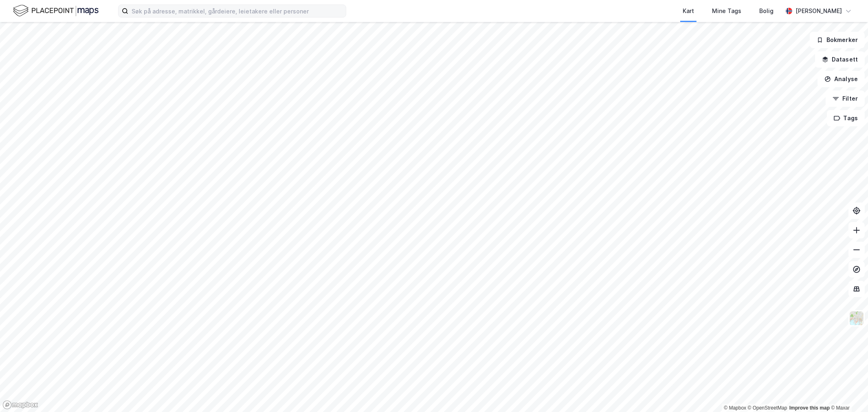 The image size is (868, 412). I want to click on div: Mine Tags, so click(727, 11).